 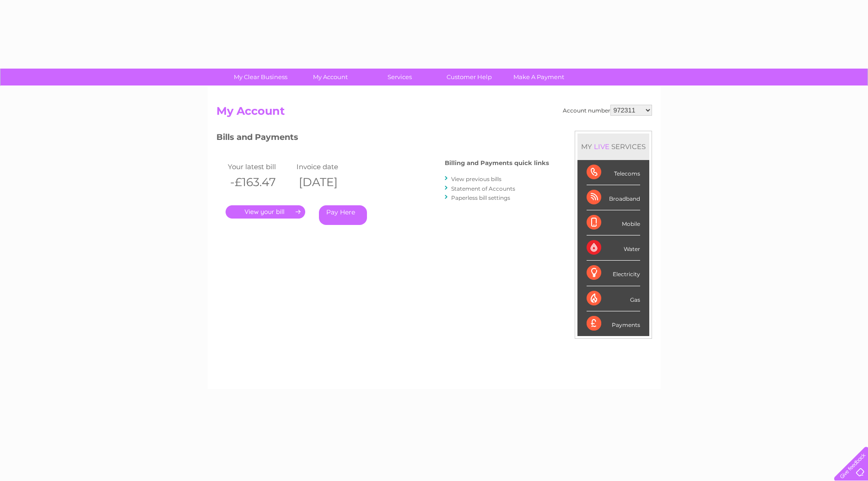 What do you see at coordinates (434, 114) in the screenshot?
I see `h2: My Account` at bounding box center [434, 114].